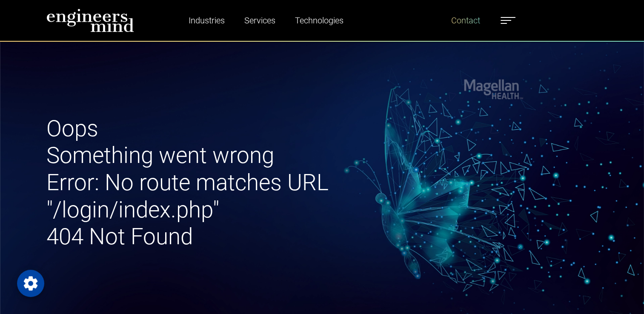 The width and height of the screenshot is (644, 314). Describe the element at coordinates (206, 21) in the screenshot. I see `a: Industries` at that location.